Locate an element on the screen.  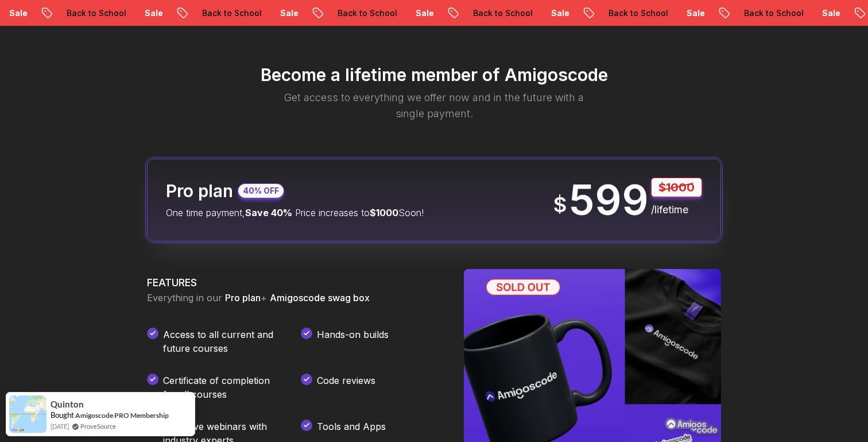
h2: Become a lifetime member of Amigoscode is located at coordinates (434, 74).